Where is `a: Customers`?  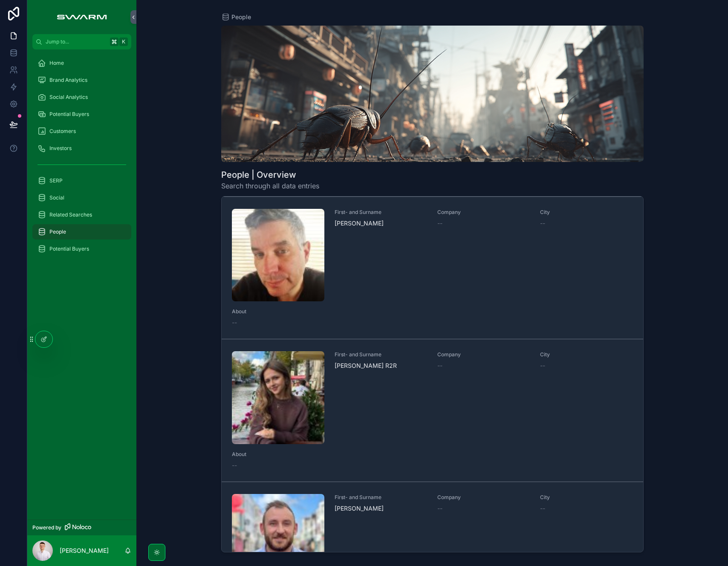
a: Customers is located at coordinates (82, 131).